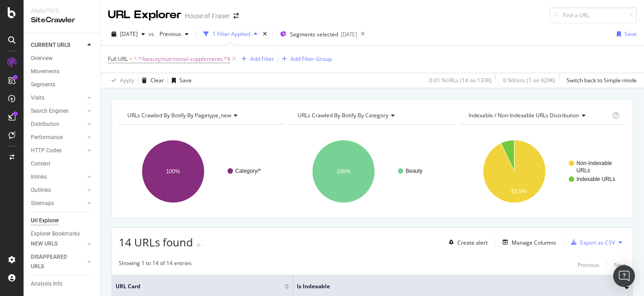  Describe the element at coordinates (118, 59) in the screenshot. I see `span: Full URL` at that location.